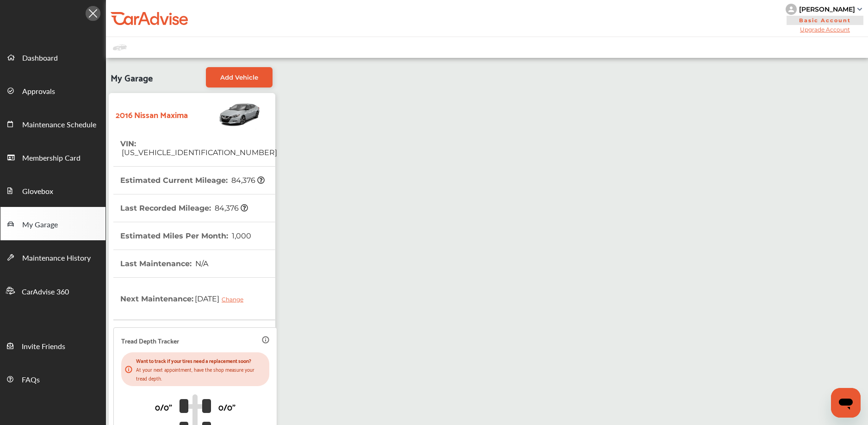 The height and width of the screenshot is (425, 868). Describe the element at coordinates (193, 180) in the screenshot. I see `th: Estimated Current Mileage :` at that location.